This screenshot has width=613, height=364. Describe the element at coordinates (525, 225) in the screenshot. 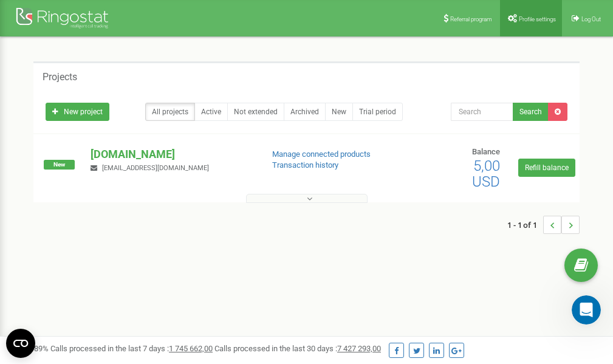

I see `span: 1 - 1 of 1` at that location.